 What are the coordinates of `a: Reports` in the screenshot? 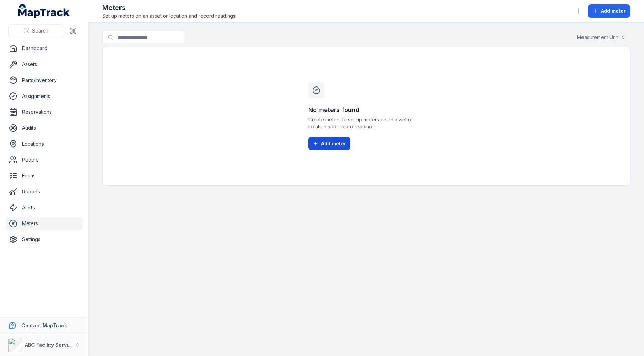 It's located at (44, 192).